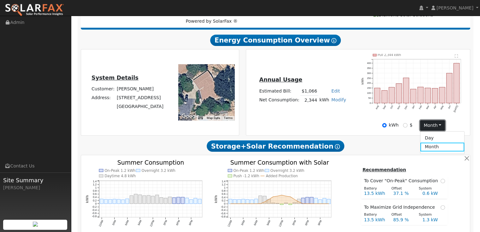  What do you see at coordinates (216, 200) in the screenshot?
I see `text: kWh` at bounding box center [216, 200].